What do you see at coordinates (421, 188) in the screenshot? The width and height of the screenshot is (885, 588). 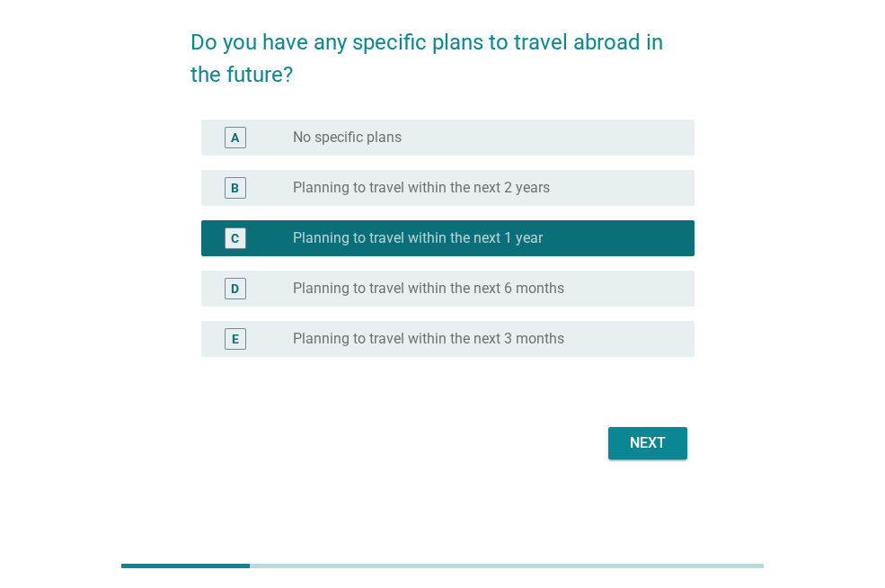 I see `label: Planning to travel within the next 2 years` at bounding box center [421, 188].